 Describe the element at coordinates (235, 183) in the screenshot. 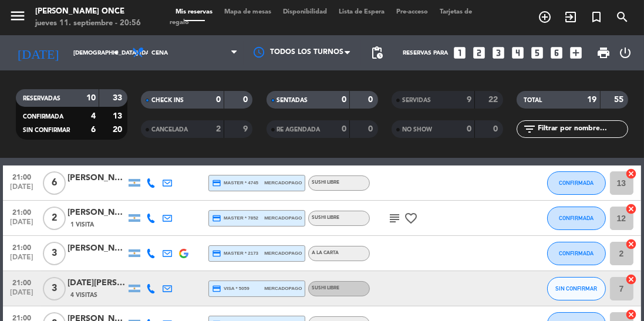

I see `span: master * 4745` at that location.